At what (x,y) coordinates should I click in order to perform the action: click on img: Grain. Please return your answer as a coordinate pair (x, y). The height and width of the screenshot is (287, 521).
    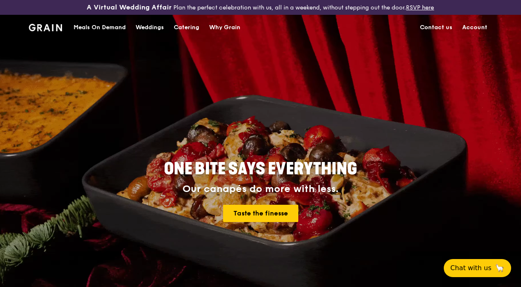
    Looking at the image, I should click on (45, 28).